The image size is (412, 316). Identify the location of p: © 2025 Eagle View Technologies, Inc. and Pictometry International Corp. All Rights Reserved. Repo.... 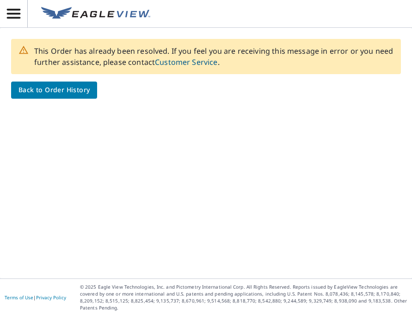
(244, 297).